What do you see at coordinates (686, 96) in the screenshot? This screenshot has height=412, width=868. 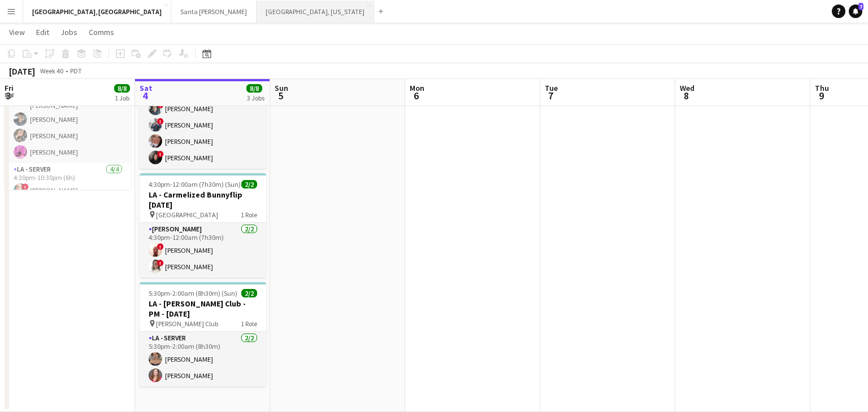 I see `span: 8` at bounding box center [686, 96].